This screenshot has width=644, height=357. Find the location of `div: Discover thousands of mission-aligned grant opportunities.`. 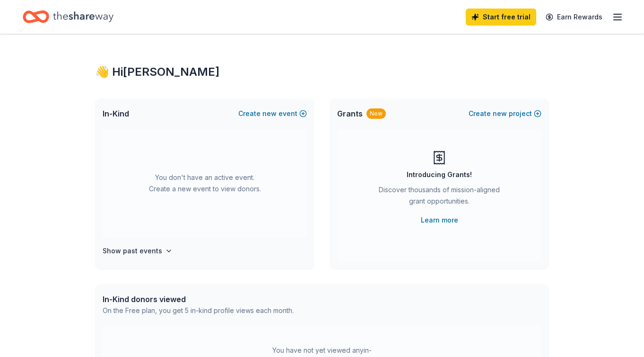

div: Discover thousands of mission-aligned grant opportunities. is located at coordinates (439, 197).